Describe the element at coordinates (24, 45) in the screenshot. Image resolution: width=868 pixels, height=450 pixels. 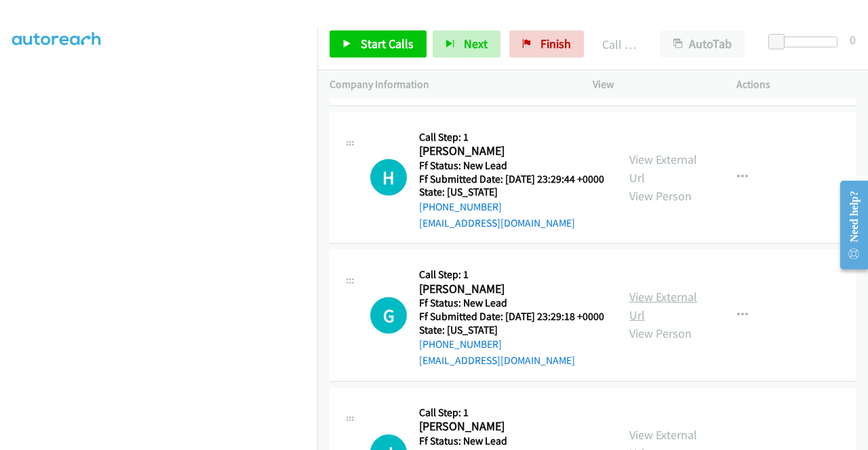
I see `div: Need help?` at that location.